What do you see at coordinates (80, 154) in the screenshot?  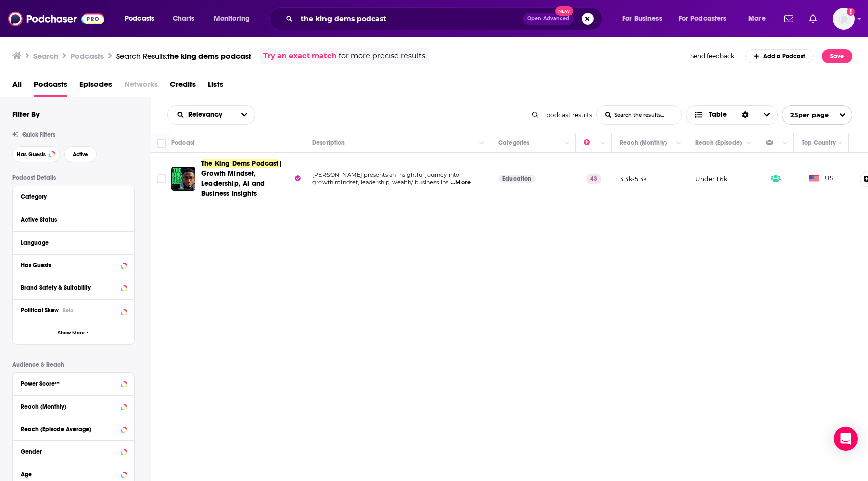 I see `button: Active` at bounding box center [80, 154].